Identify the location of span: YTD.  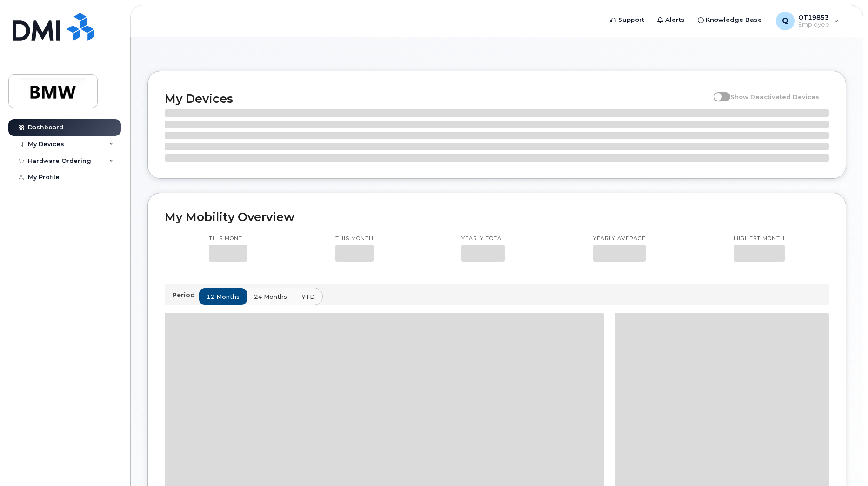
(308, 296).